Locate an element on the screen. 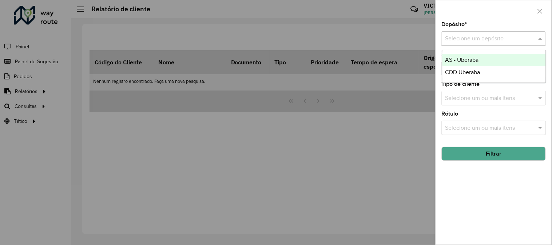 The width and height of the screenshot is (552, 245). label: Rótulo is located at coordinates (450, 114).